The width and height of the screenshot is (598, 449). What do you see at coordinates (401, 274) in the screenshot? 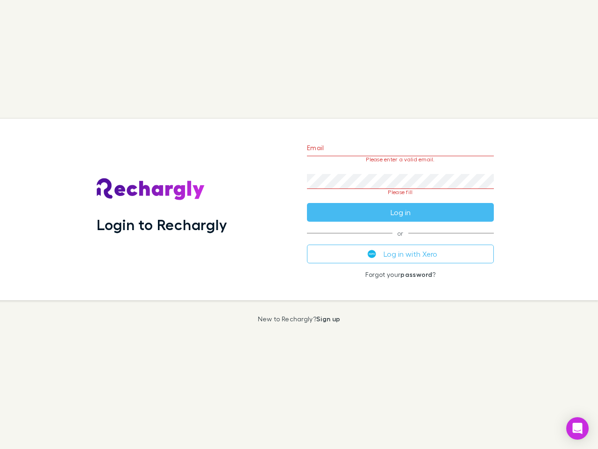
I see `p: Forgot your ?` at bounding box center [401, 274].